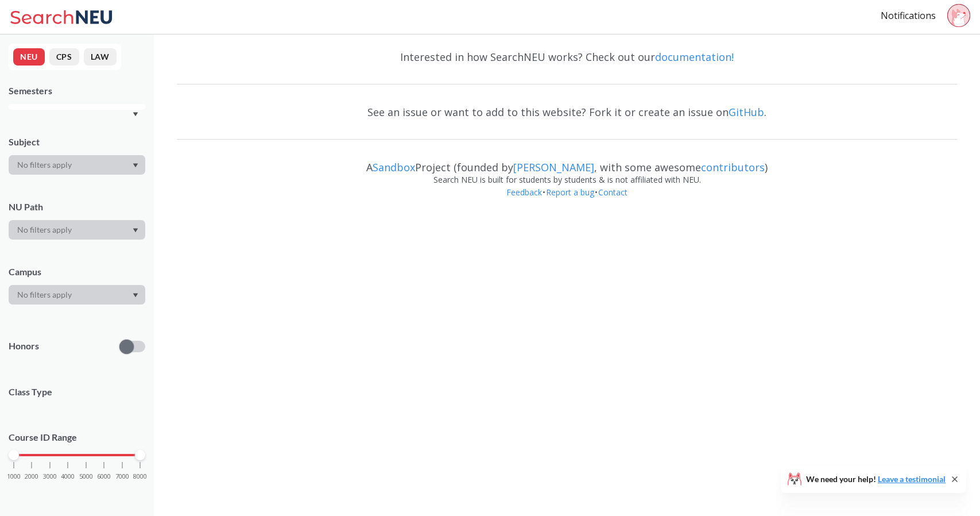  I want to click on span: We need your help!, so click(876, 479).